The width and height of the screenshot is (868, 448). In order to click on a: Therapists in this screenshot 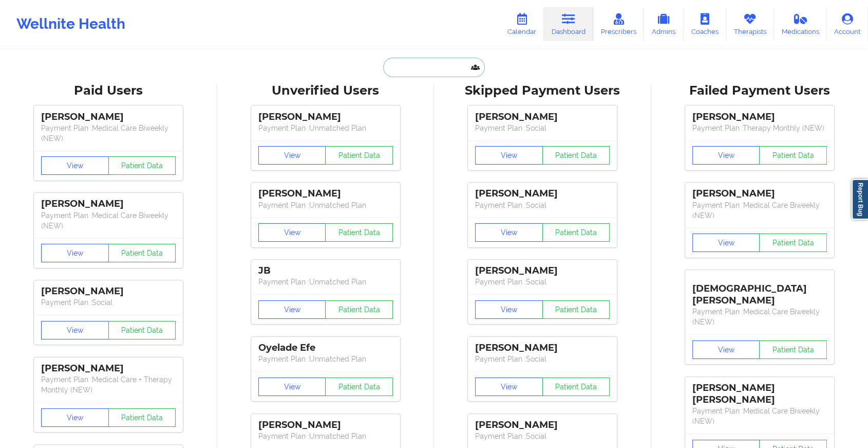, I will do `click(750, 24)`.